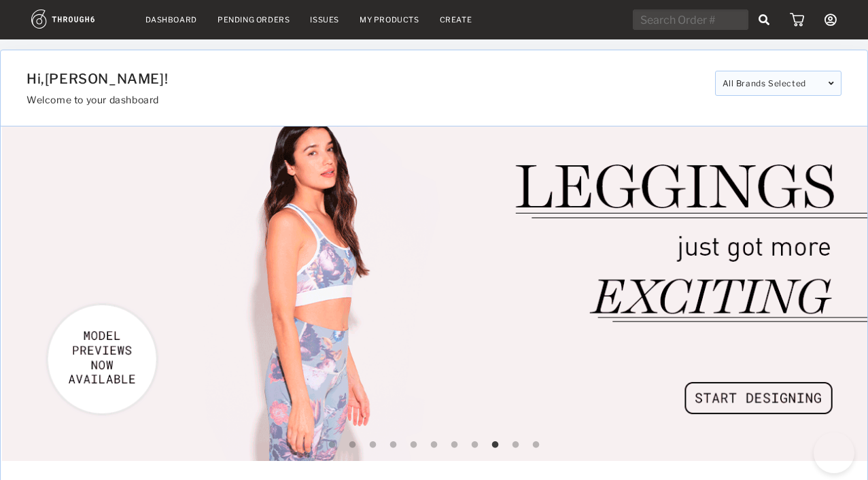 This screenshot has width=868, height=480. I want to click on a: Issues, so click(324, 20).